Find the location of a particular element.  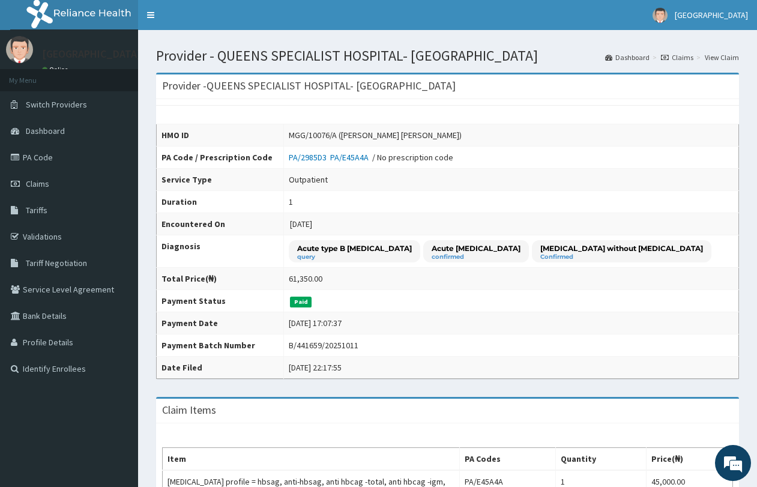

th: Diagnosis is located at coordinates (220, 252).